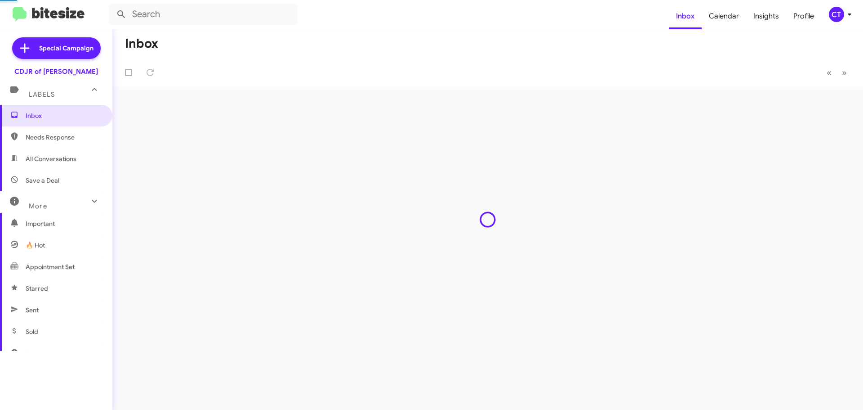 The image size is (863, 410). Describe the element at coordinates (66, 48) in the screenshot. I see `span: Special Campaign` at that location.